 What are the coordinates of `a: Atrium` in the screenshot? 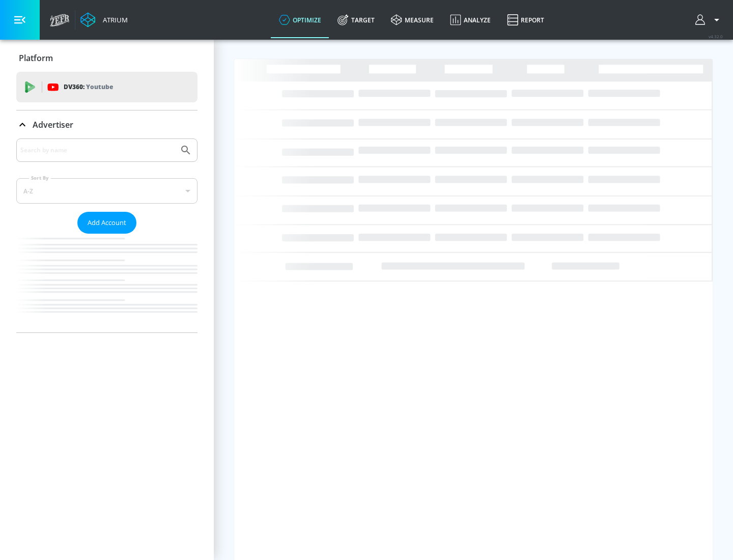 It's located at (104, 19).